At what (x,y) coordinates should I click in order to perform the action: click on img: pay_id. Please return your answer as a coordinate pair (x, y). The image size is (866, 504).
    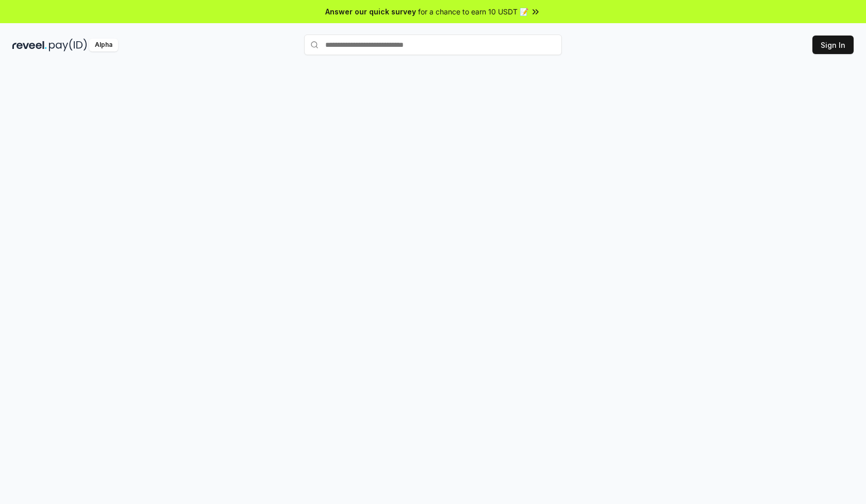
    Looking at the image, I should click on (68, 45).